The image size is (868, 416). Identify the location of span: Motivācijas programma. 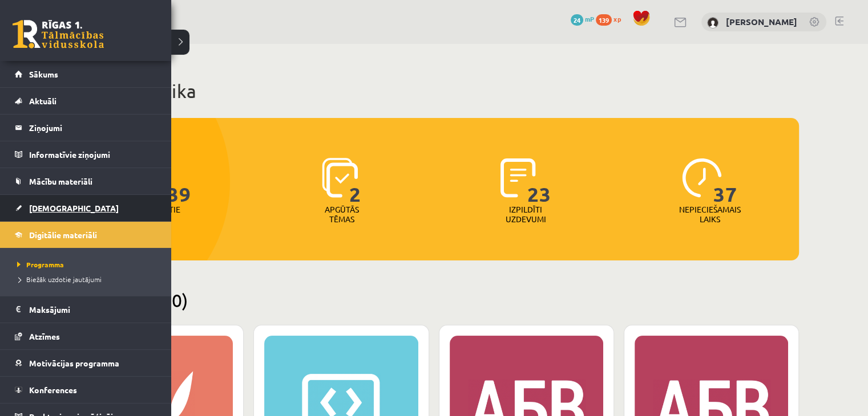
(74, 363).